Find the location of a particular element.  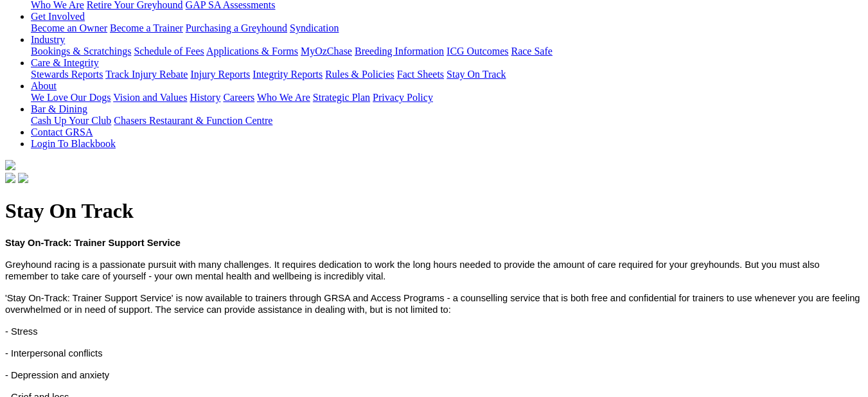

a: Bookings & Scratchings is located at coordinates (81, 51).